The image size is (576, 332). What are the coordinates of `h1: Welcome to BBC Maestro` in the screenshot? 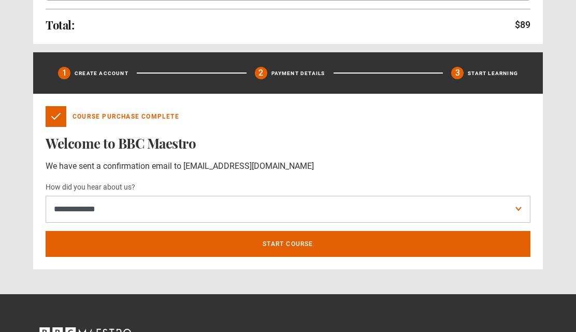 It's located at (288, 144).